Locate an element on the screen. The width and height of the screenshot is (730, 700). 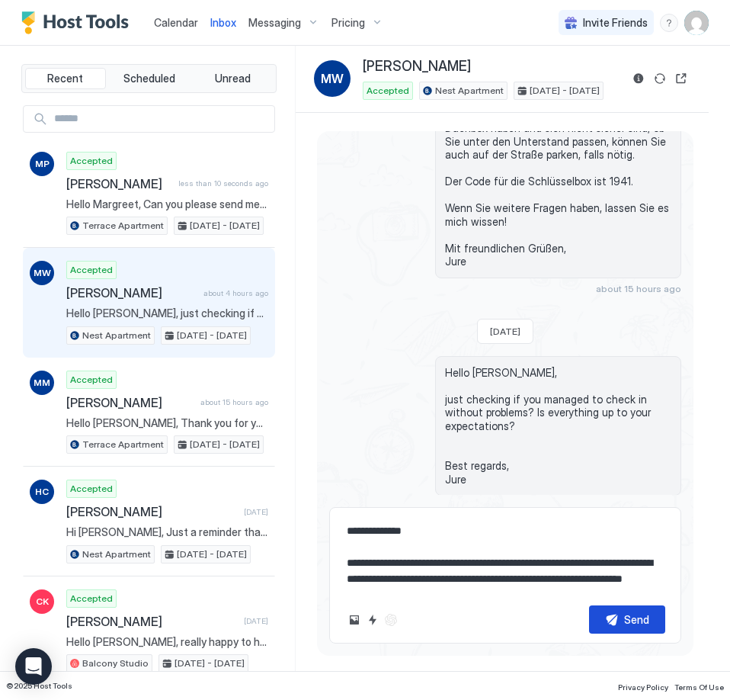
div: User profile is located at coordinates (697, 23).